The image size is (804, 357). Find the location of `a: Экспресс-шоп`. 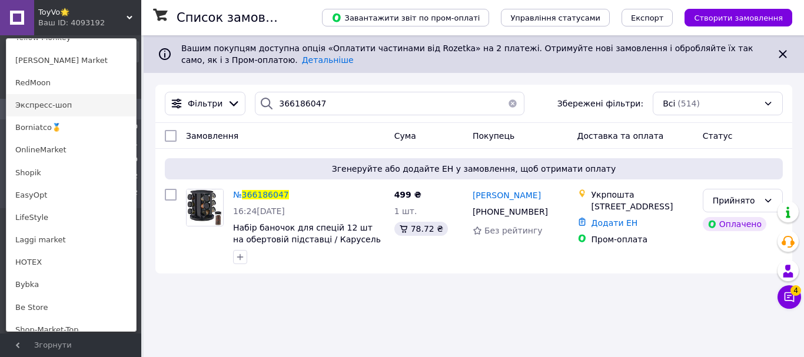

a: Экспресс-шоп is located at coordinates (71, 105).